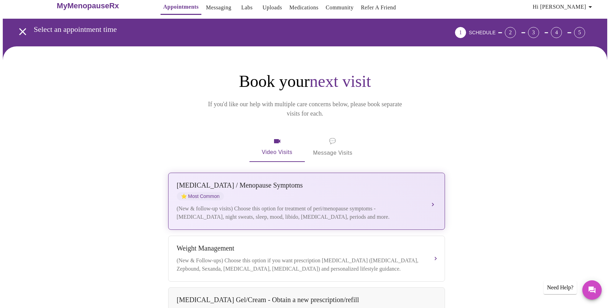  What do you see at coordinates (580, 33) in the screenshot?
I see `div: 5` at bounding box center [580, 33].